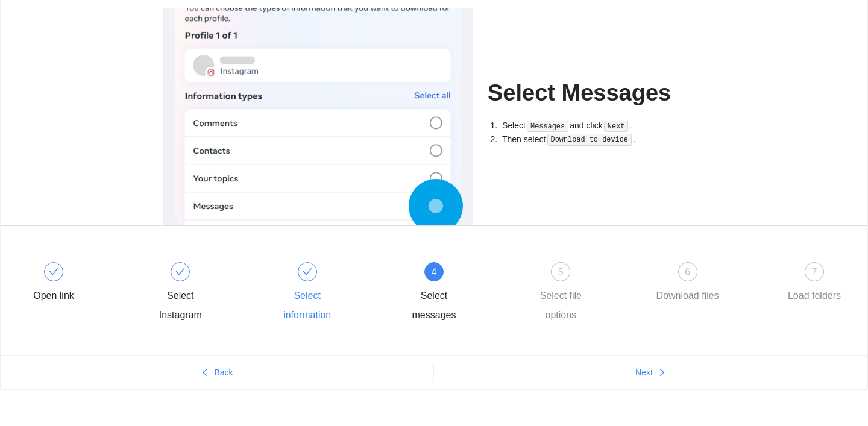  I want to click on div: Download files, so click(688, 296).